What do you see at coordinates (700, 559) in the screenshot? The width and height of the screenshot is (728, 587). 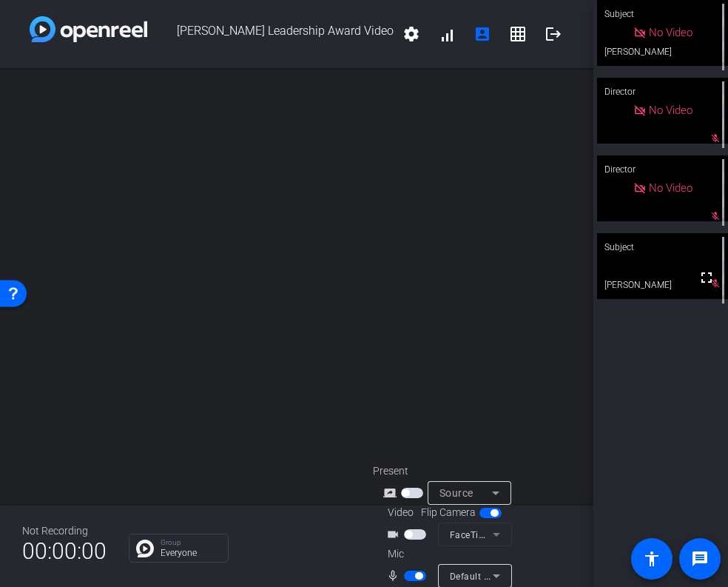 I see `mat-icon: message` at bounding box center [700, 559].